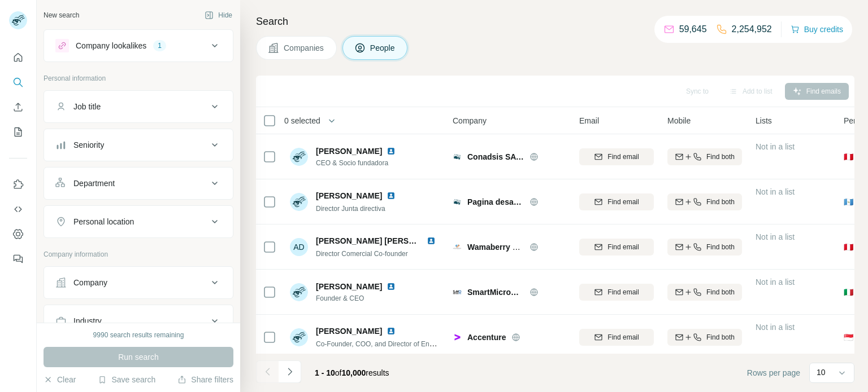 The width and height of the screenshot is (868, 392). What do you see at coordinates (138, 222) in the screenshot?
I see `button: Personal location` at bounding box center [138, 222].